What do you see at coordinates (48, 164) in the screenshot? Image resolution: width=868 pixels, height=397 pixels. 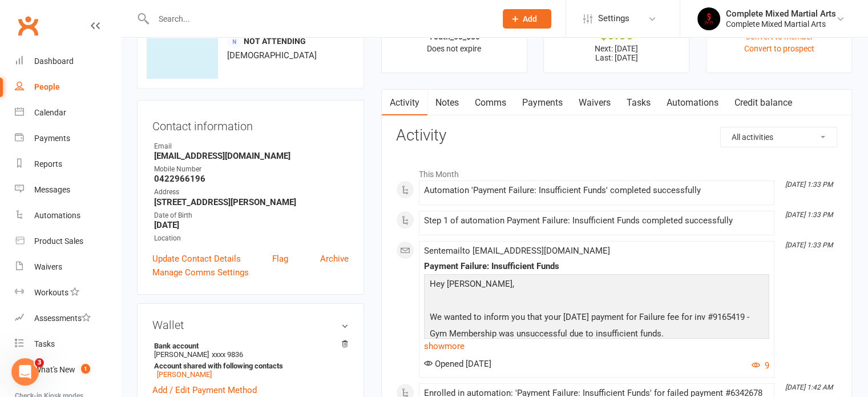 I see `div: Reports` at bounding box center [48, 164].